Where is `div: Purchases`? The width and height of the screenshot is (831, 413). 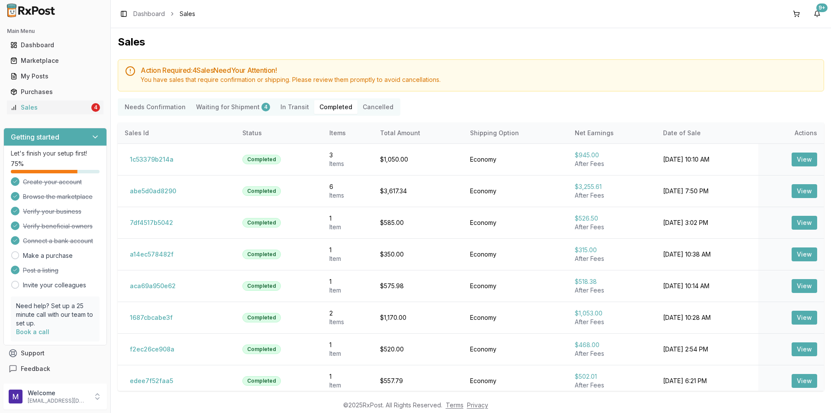
div: Purchases is located at coordinates (55, 92).